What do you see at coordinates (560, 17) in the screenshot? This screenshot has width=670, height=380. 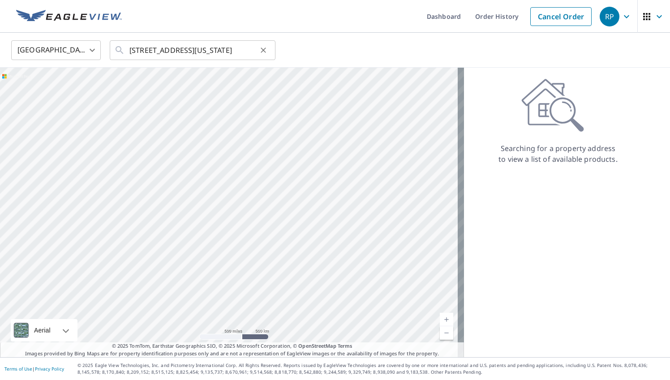 I see `a: Cancel Order` at bounding box center [560, 17].